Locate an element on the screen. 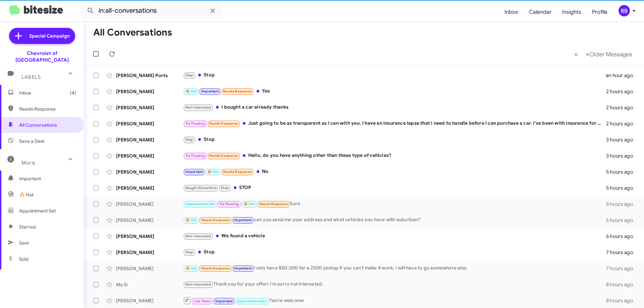  a: Inbox is located at coordinates (511, 12).